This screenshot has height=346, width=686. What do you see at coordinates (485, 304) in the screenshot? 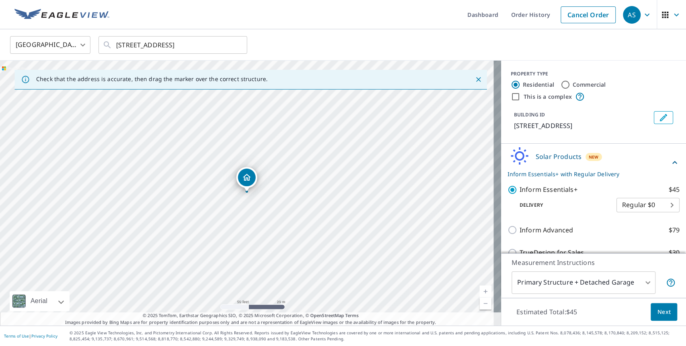
I see `a: Current Level 19, Zoom Out` at bounding box center [485, 304].